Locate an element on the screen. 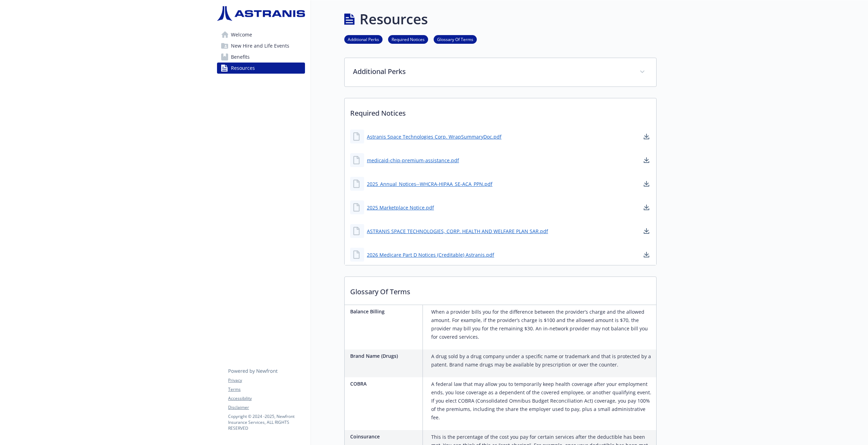 This screenshot has width=868, height=445. p: Required Notices is located at coordinates (500, 111).